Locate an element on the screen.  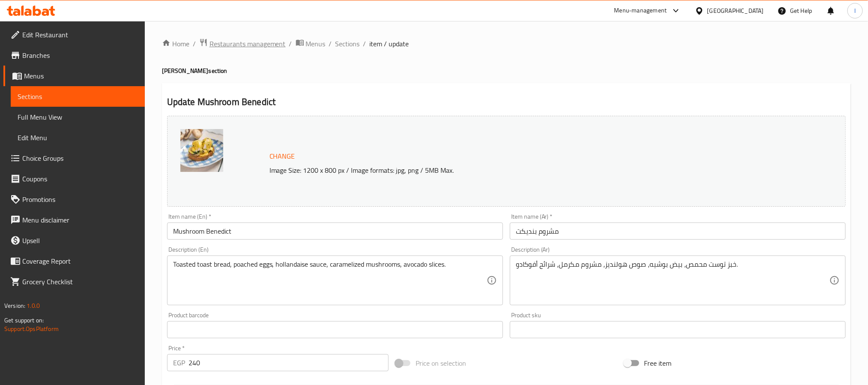
textarea: Toasted toast bread, poached eggs, hollandaise sauce, caramelized mushrooms, avocado slices. is located at coordinates (330, 281).